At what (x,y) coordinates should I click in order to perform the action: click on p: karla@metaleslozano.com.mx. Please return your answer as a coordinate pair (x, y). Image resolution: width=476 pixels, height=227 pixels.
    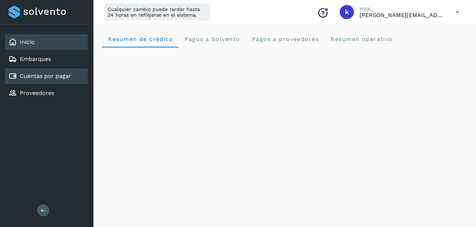
    Looking at the image, I should click on (402, 15).